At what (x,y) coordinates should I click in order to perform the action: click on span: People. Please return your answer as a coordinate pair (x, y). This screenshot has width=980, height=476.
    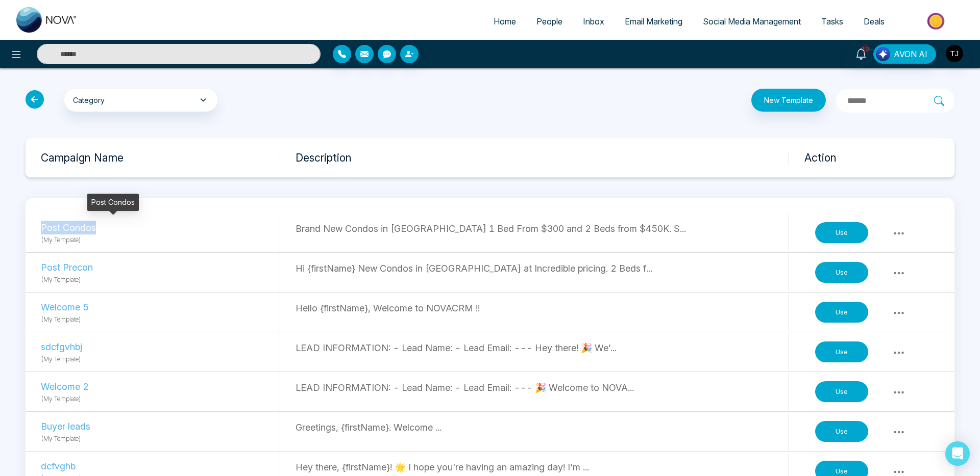
    Looking at the image, I should click on (549, 22).